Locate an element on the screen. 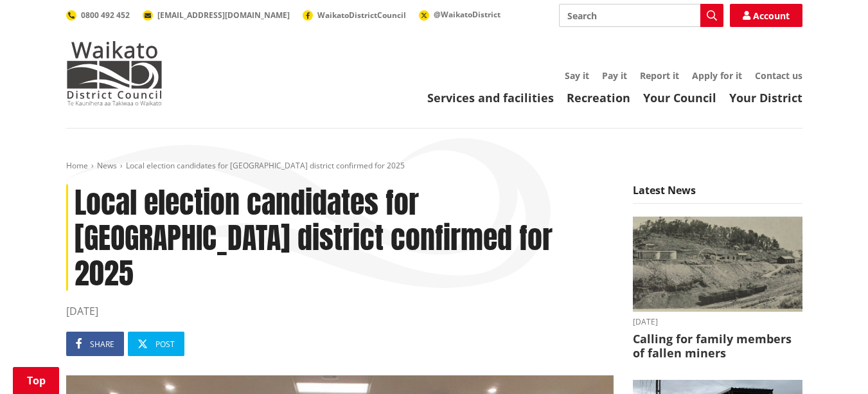 The height and width of the screenshot is (394, 868). a: Post is located at coordinates (156, 343).